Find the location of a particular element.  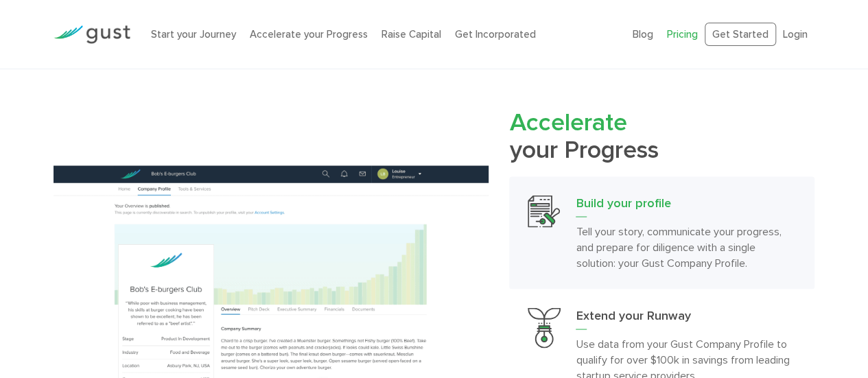

a: Blog is located at coordinates (643, 34).